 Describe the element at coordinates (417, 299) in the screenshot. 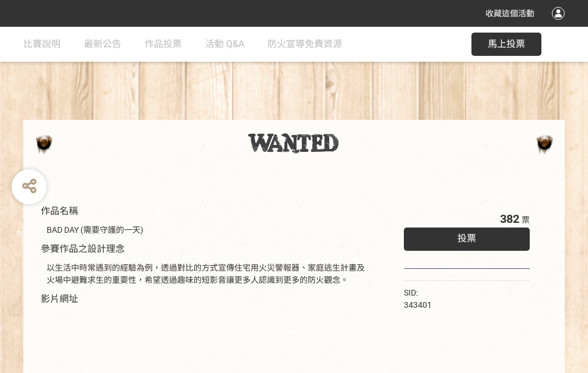

I see `span: SID: 343401` at that location.